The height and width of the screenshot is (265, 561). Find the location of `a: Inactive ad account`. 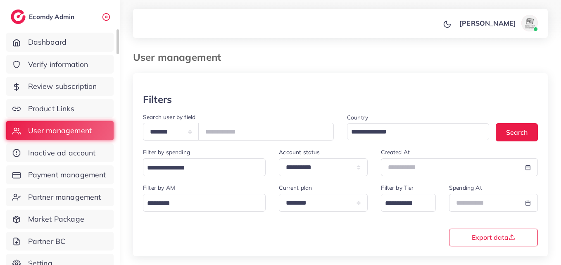

a: Inactive ad account is located at coordinates (60, 153).